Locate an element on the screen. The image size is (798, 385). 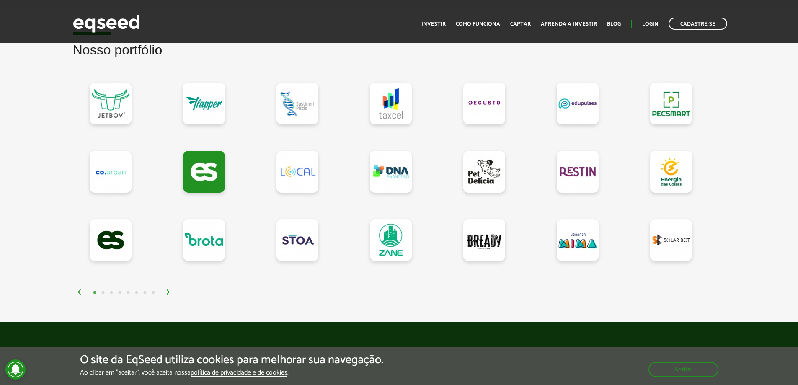
a: Degusto Brands is located at coordinates (484, 103).